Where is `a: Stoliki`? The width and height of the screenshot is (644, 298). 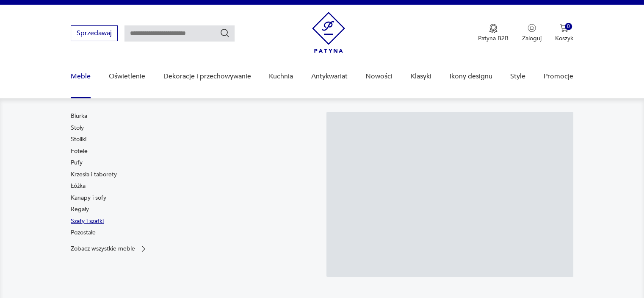
a: Stoliki is located at coordinates (78, 139).